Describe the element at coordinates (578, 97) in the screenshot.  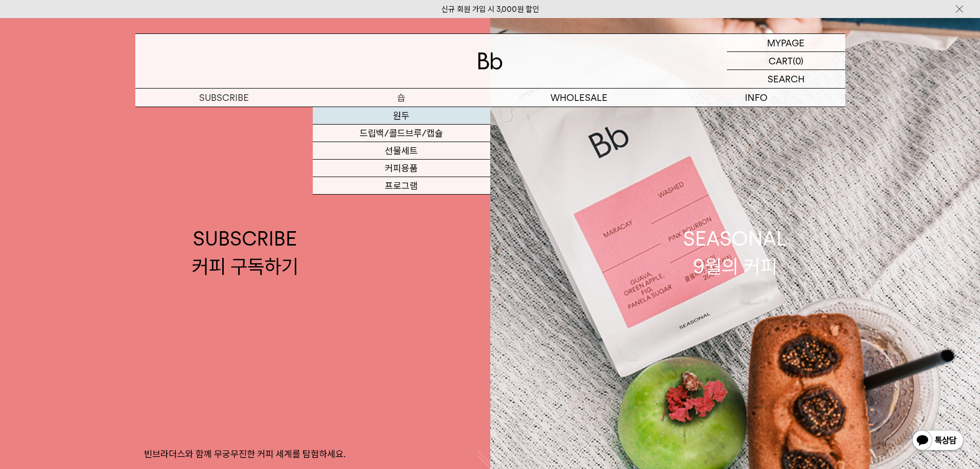
I see `p: WHOLESALE` at that location.